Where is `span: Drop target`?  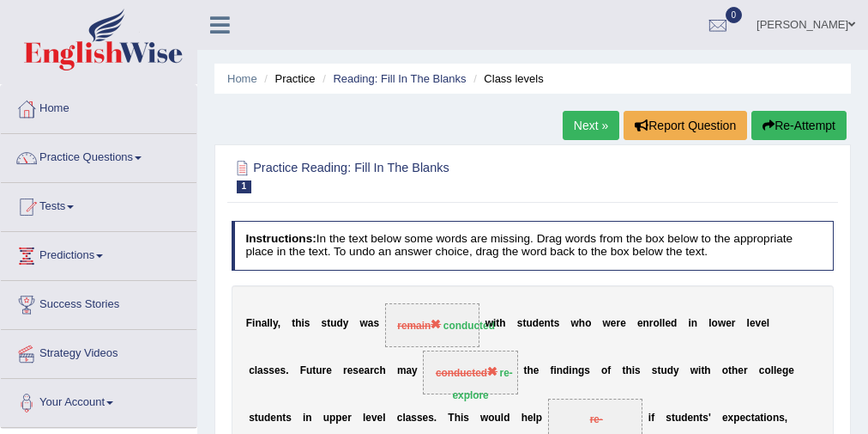
span: Drop target is located at coordinates (470, 372).